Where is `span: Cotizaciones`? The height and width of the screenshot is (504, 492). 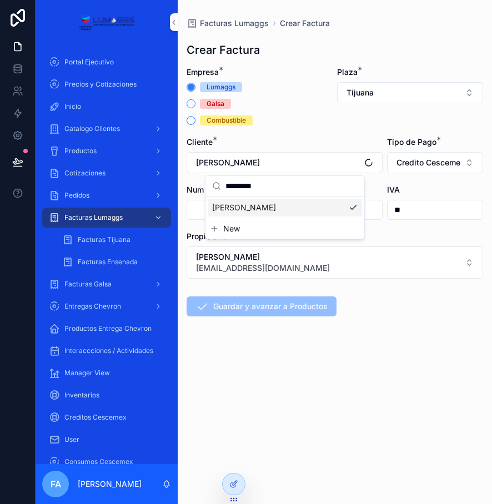
span: Cotizaciones is located at coordinates (85, 173).